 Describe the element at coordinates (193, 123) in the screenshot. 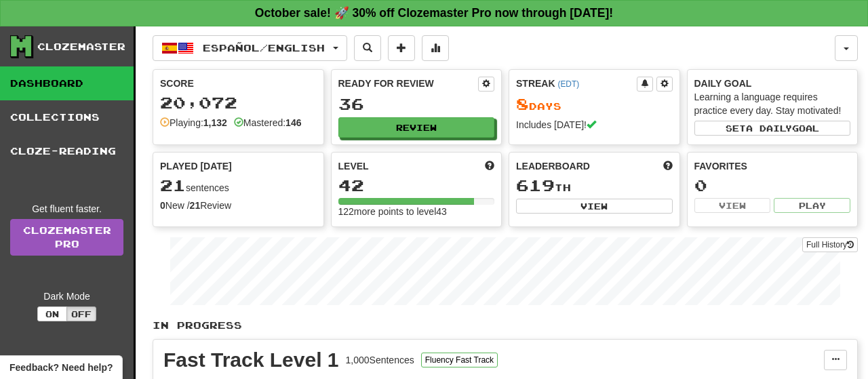

I see `div: Playing:` at that location.